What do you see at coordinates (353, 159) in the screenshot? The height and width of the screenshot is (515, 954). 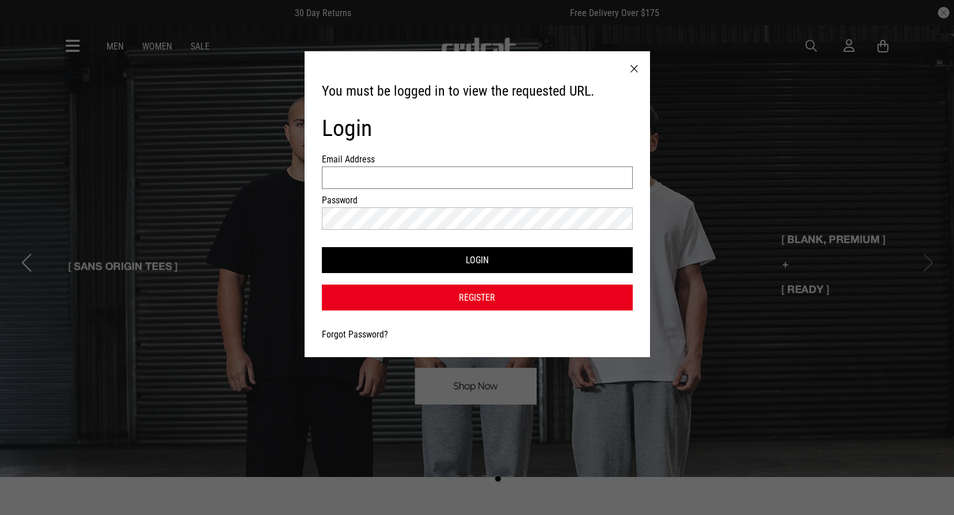 I see `label: Email Address` at bounding box center [353, 159].